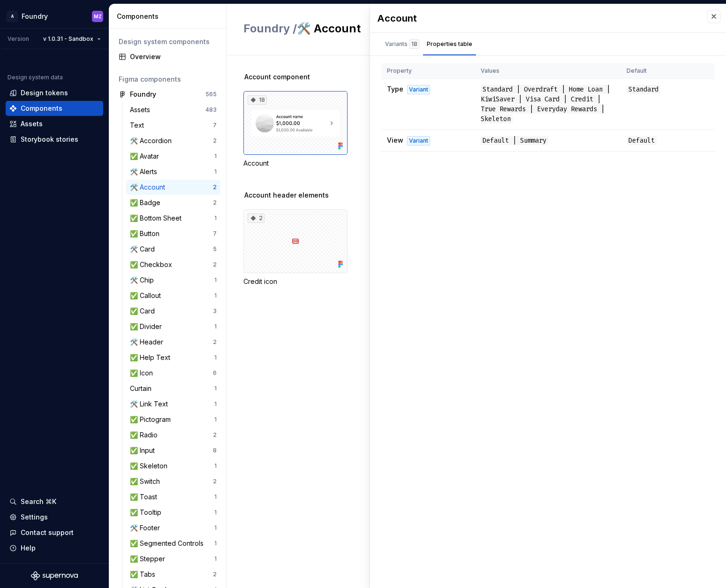 The image size is (726, 588). Describe the element at coordinates (152, 141) in the screenshot. I see `div: 🛠️ Accordion` at that location.